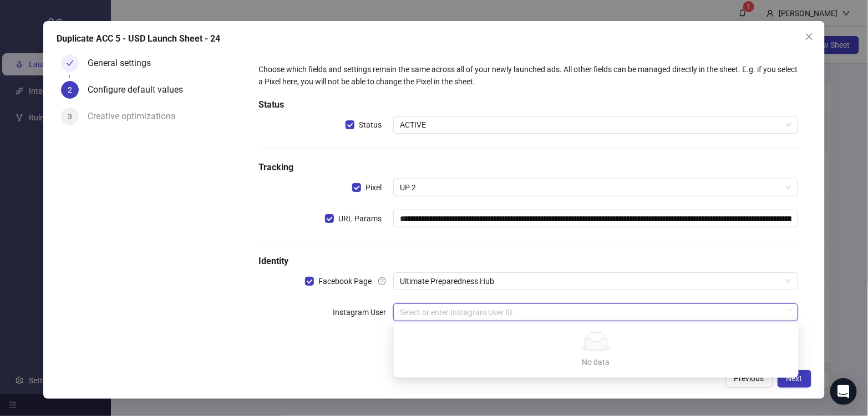 Image resolution: width=868 pixels, height=416 pixels. I want to click on span: question-circle, so click(383, 281).